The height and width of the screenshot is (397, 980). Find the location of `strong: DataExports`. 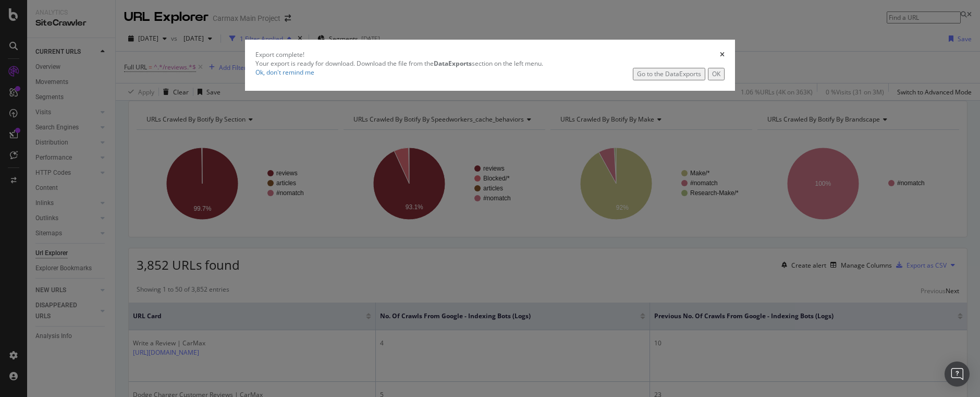

strong: DataExports is located at coordinates (453, 63).